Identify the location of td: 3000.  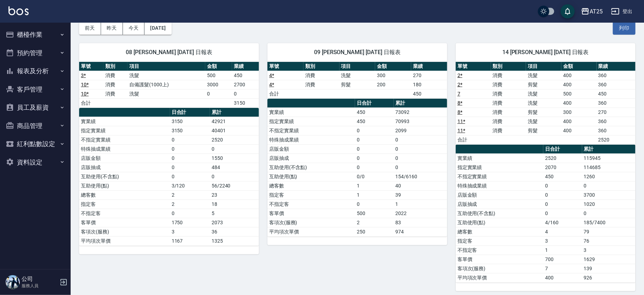
(219, 84).